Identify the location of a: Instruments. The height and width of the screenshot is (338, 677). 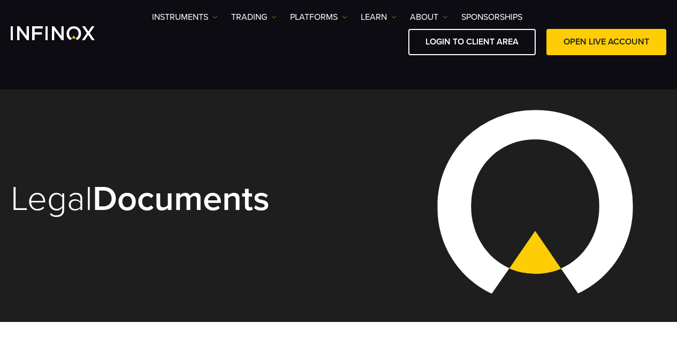
(185, 17).